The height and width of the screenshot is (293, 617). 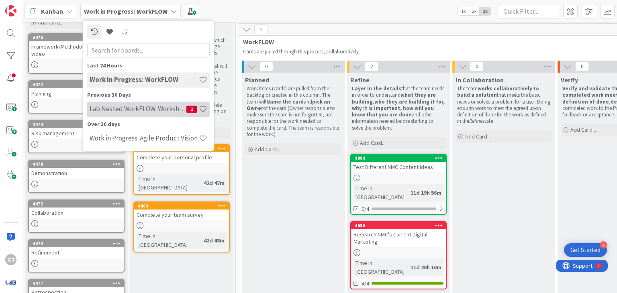 What do you see at coordinates (485, 11) in the screenshot?
I see `span: 3x` at bounding box center [485, 11].